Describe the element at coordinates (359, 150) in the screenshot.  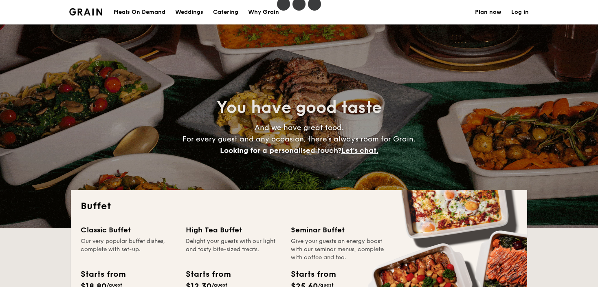
I see `span: Let's chat.` at that location.